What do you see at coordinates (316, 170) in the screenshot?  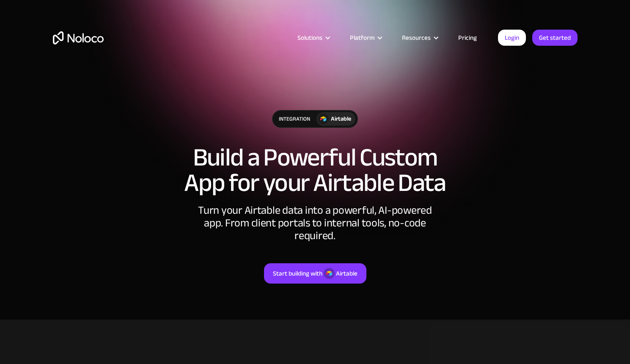 I see `h1: Build a Powerful Custom App for your Airtable Data` at bounding box center [316, 170].